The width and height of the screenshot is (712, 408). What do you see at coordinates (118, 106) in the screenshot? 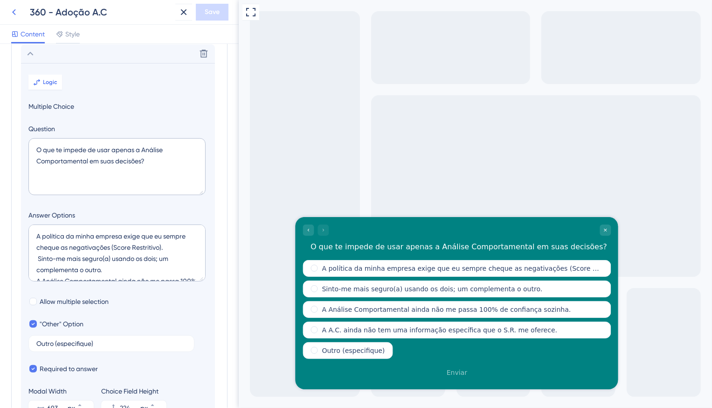
I see `span: Multiple Choice` at bounding box center [118, 106].